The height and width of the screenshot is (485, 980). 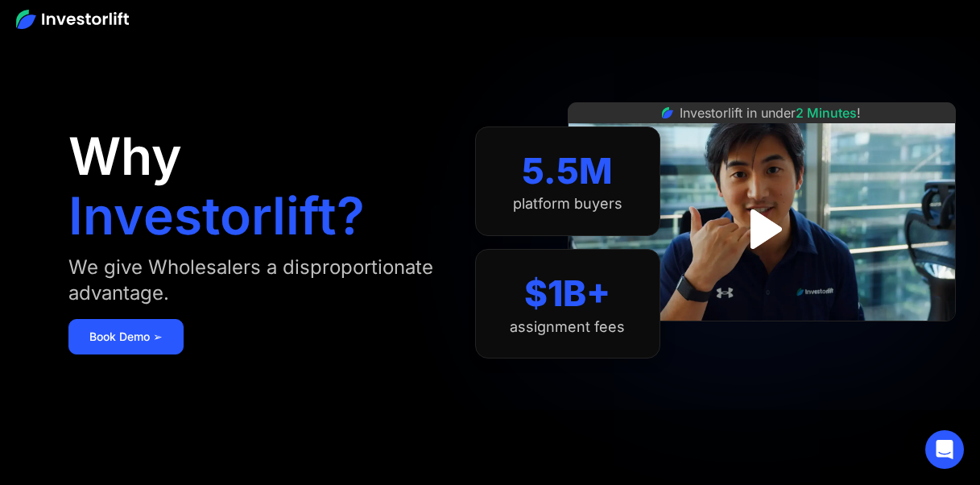 What do you see at coordinates (567, 171) in the screenshot?
I see `div: 5.5M` at bounding box center [567, 171].